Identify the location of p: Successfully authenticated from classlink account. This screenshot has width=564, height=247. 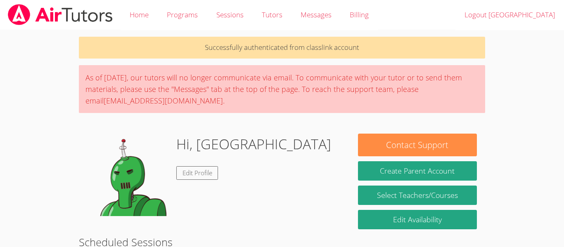
(282, 47).